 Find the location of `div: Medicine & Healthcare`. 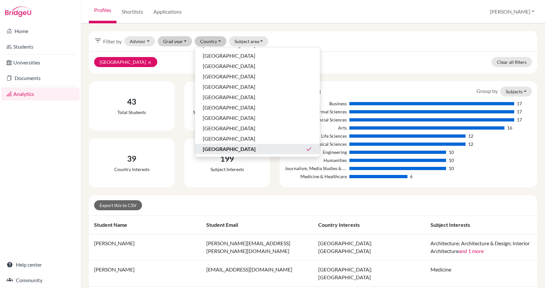

div: Medicine & Healthcare is located at coordinates (316, 177).